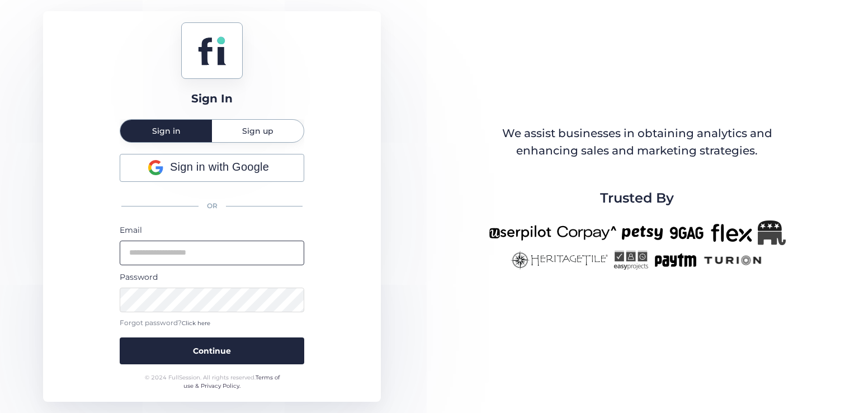 The image size is (859, 413). I want to click on img: userpilot-new.png, so click(520, 233).